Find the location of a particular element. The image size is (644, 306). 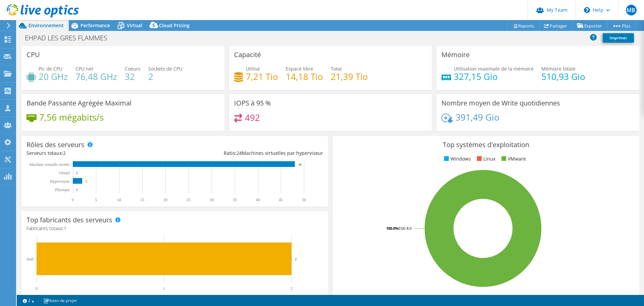

h3: Rôles des serveurs is located at coordinates (55, 145).